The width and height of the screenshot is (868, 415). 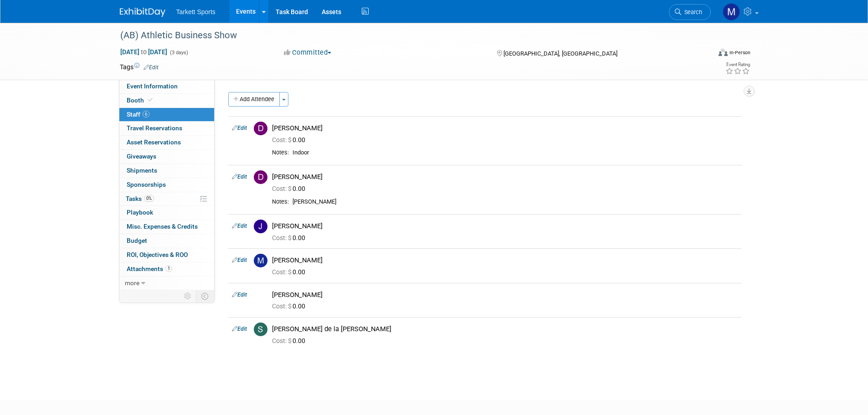 I want to click on div: Event Format, so click(x=704, y=54).